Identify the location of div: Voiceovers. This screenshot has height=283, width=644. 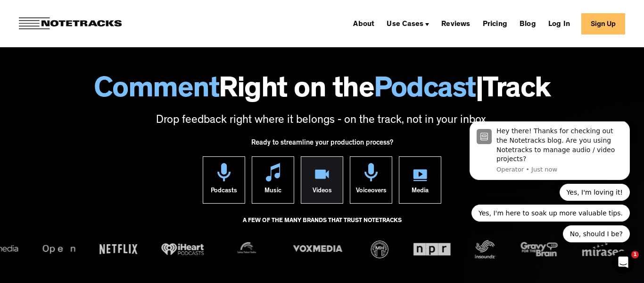
(371, 192).